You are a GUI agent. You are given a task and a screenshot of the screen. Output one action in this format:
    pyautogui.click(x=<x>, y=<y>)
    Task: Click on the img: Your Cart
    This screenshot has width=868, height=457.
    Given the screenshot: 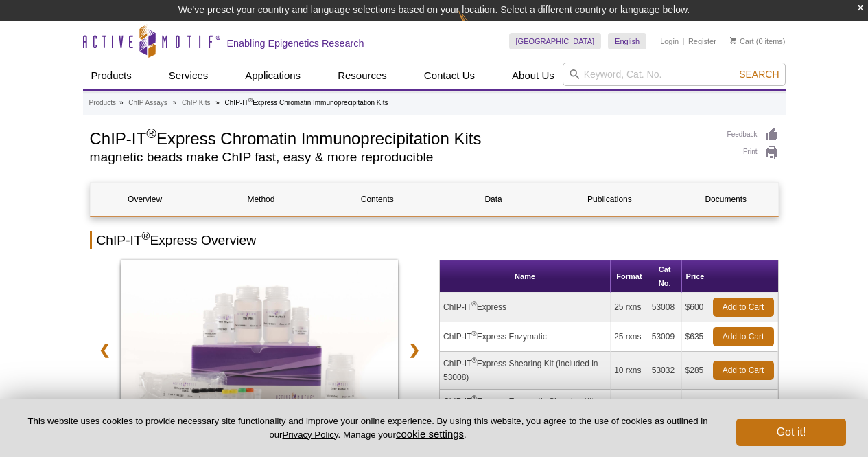 What is the action you would take?
    pyautogui.click(x=733, y=41)
    